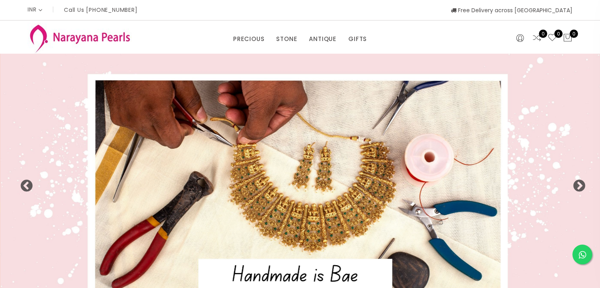  I want to click on button: Previous, so click(24, 183).